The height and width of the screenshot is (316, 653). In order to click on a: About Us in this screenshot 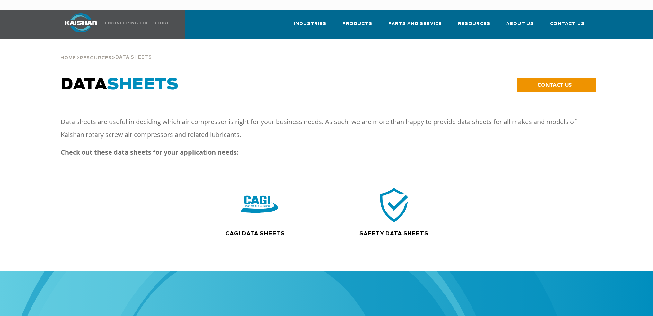, I will do `click(520, 26)`.